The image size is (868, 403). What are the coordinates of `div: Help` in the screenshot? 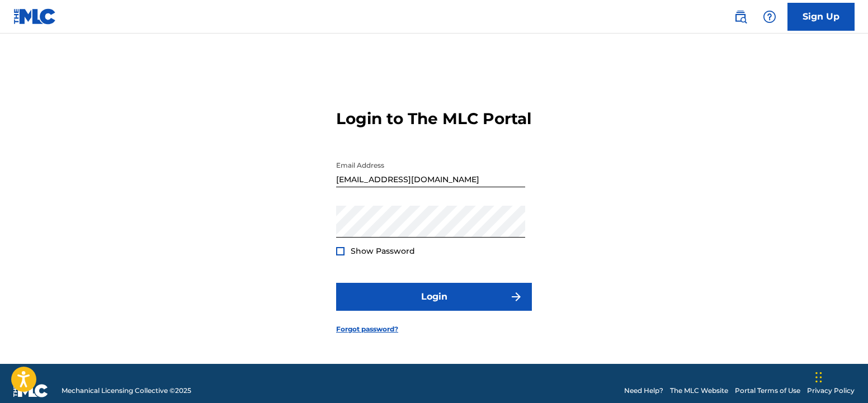 It's located at (770, 17).